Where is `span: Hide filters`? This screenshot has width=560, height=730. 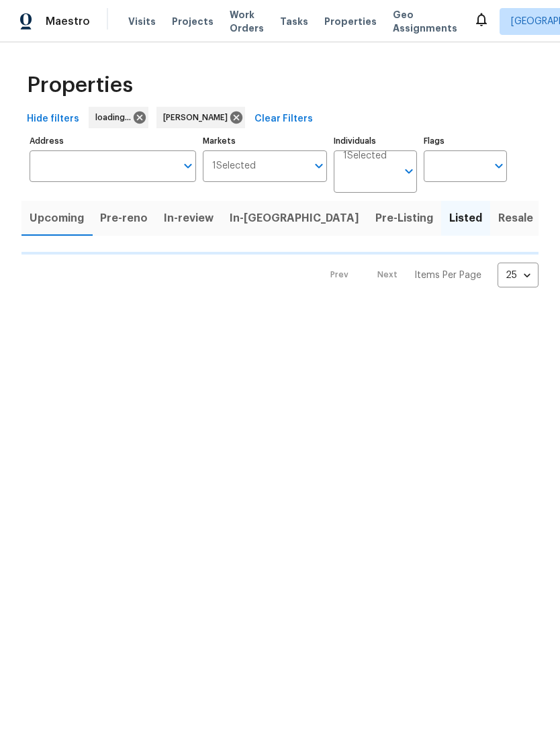 span: Hide filters is located at coordinates (53, 119).